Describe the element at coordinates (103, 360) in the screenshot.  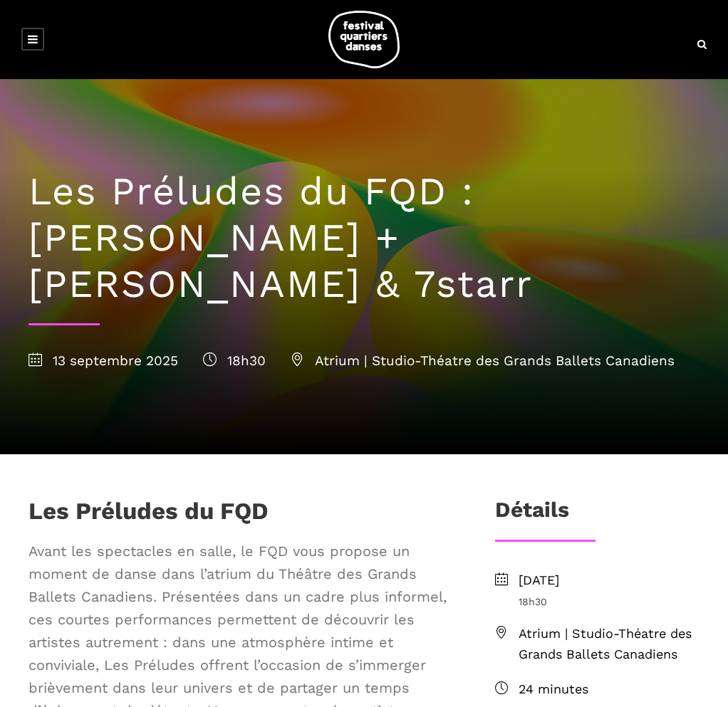
I see `span: 13 septembre 2025` at that location.